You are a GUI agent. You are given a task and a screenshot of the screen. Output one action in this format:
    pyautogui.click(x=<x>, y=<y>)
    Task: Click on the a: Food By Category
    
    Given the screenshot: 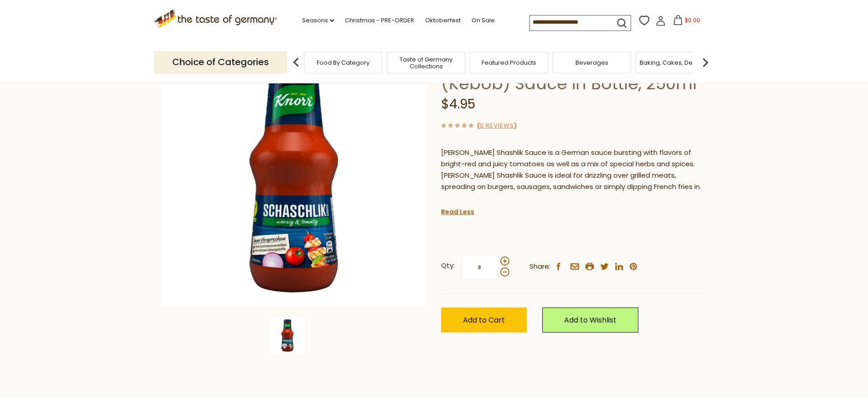 What is the action you would take?
    pyautogui.click(x=343, y=62)
    